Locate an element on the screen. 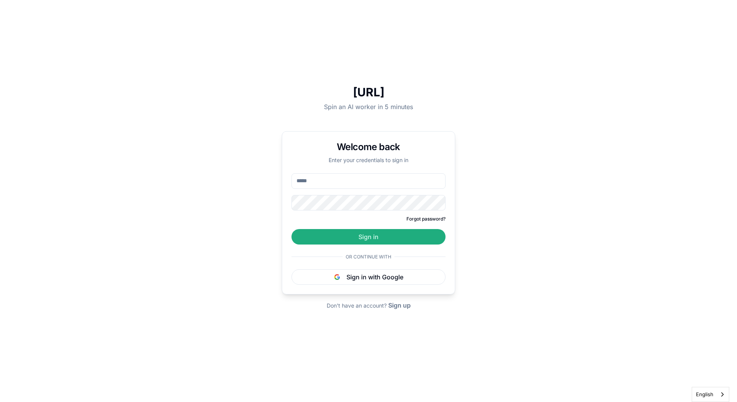 This screenshot has height=402, width=737. button: Sign in is located at coordinates (368, 237).